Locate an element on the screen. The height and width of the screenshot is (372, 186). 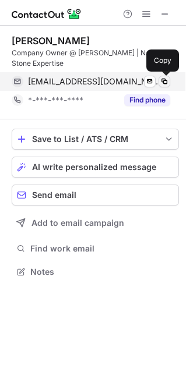
button: save-profile-one-click is located at coordinates (95, 139).